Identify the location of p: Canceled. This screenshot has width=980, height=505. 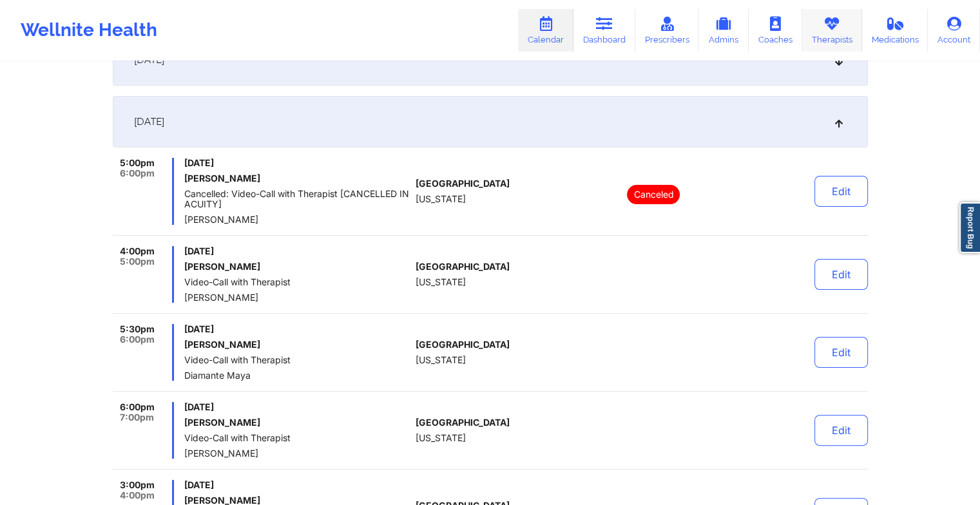
(653, 194).